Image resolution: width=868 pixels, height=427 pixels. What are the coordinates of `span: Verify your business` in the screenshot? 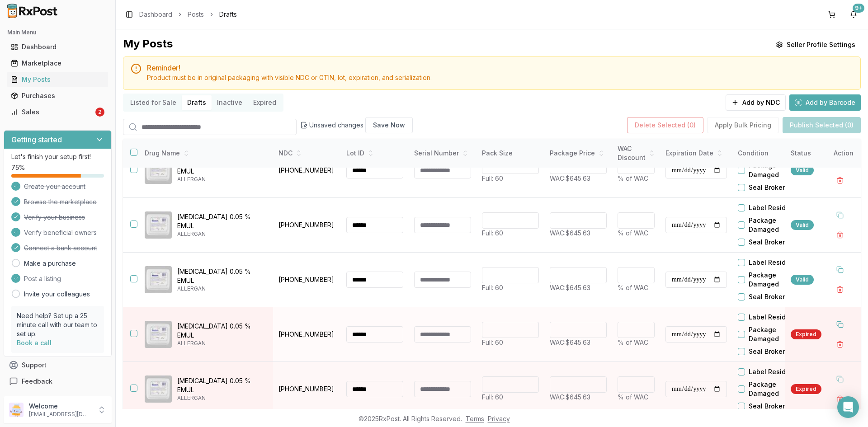 It's located at (54, 217).